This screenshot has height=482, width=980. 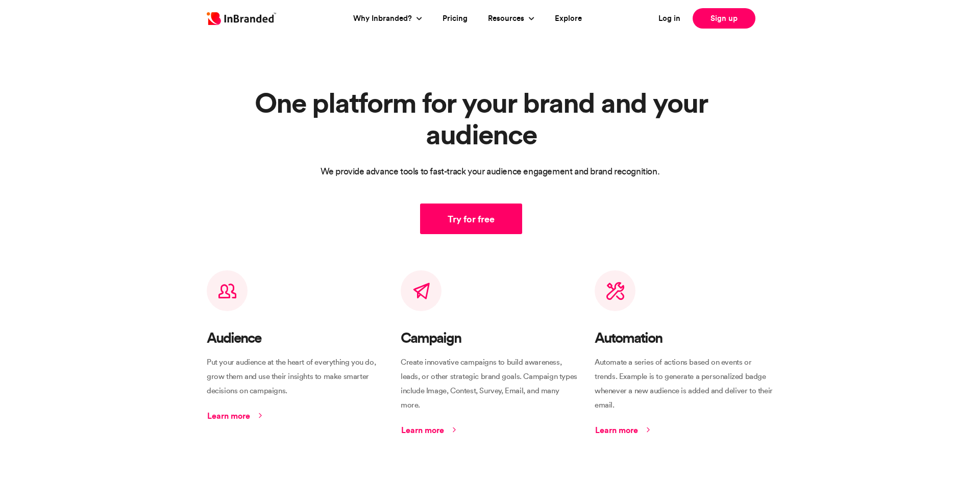 I want to click on a: Sign up, so click(x=723, y=18).